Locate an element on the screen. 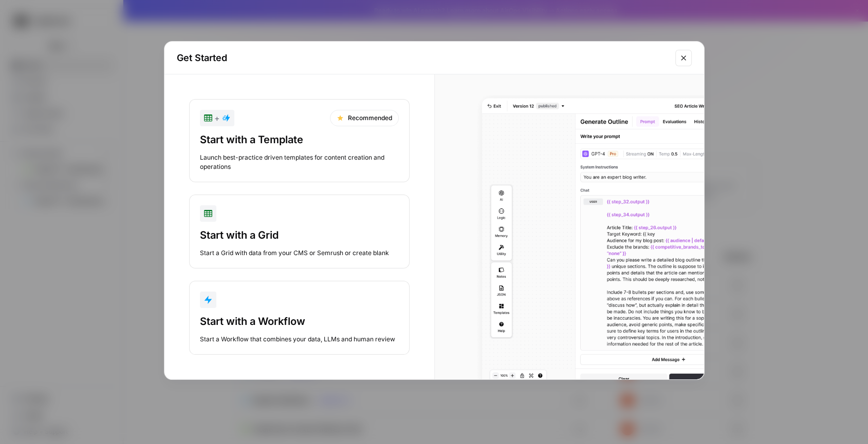 This screenshot has height=444, width=868. div: Recommended is located at coordinates (364, 118).